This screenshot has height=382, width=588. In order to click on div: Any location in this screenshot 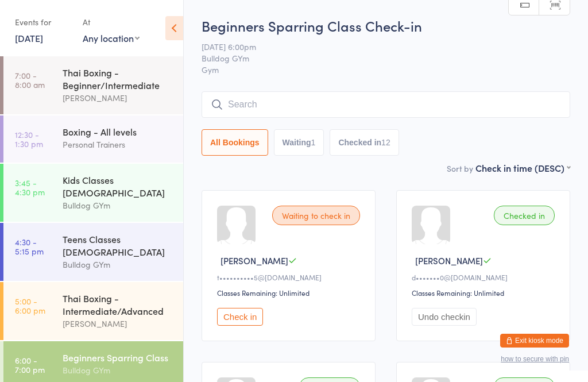, I will do `click(111, 38)`.